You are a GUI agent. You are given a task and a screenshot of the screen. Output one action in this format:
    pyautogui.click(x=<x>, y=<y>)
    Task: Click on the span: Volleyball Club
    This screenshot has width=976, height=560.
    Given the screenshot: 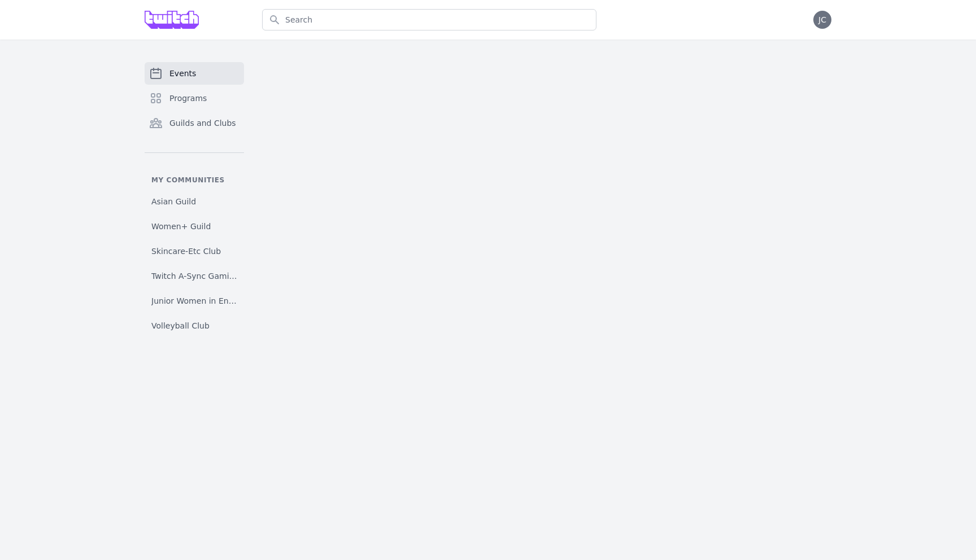 What is the action you would take?
    pyautogui.click(x=180, y=326)
    